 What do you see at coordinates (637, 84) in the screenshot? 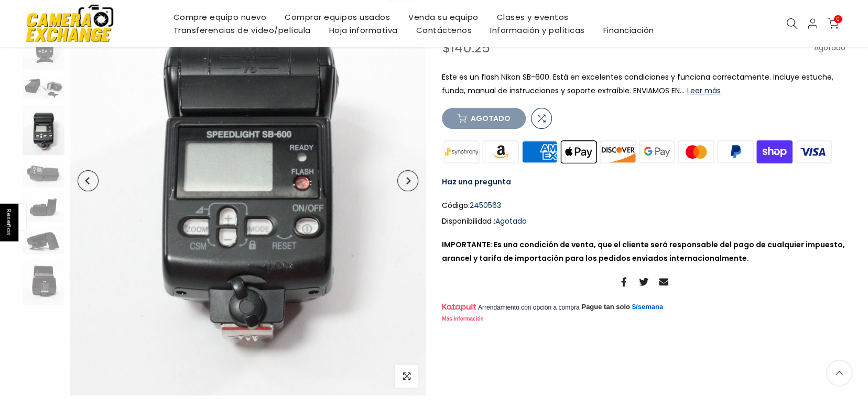
I see `font: Este es un flash Nikon SB-600. Está en excelentes condiciones y funciona correctamente. Incluye e...` at bounding box center [637, 84].